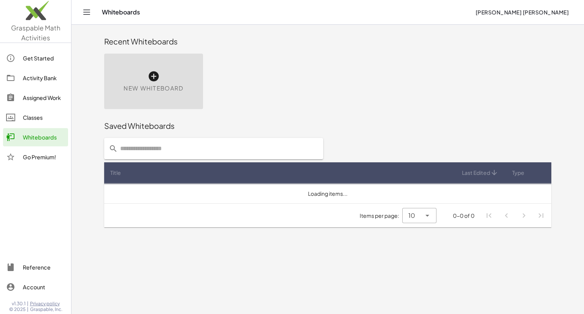  I want to click on div: Activity Bank, so click(44, 78).